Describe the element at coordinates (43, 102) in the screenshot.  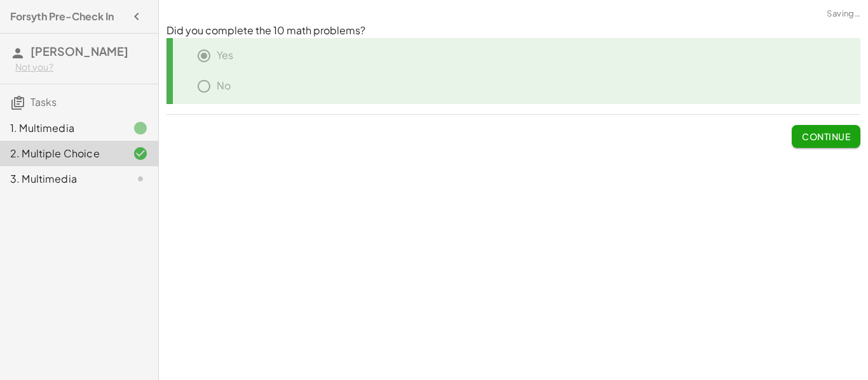
I see `span: Tasks` at that location.